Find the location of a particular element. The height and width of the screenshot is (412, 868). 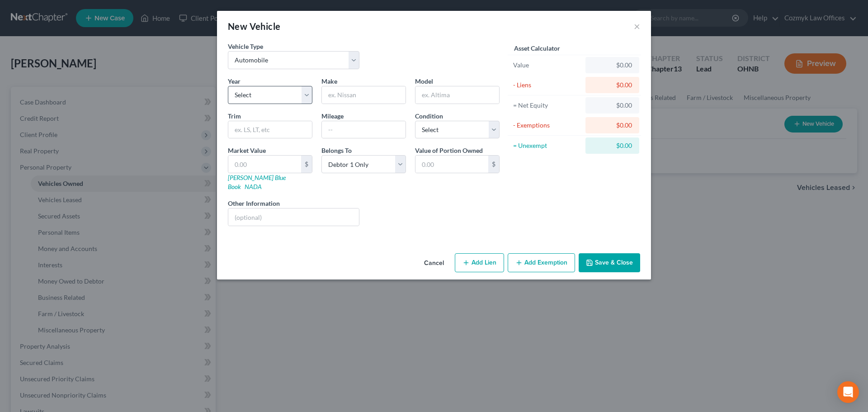

label: Vehicle Type is located at coordinates (246, 47).